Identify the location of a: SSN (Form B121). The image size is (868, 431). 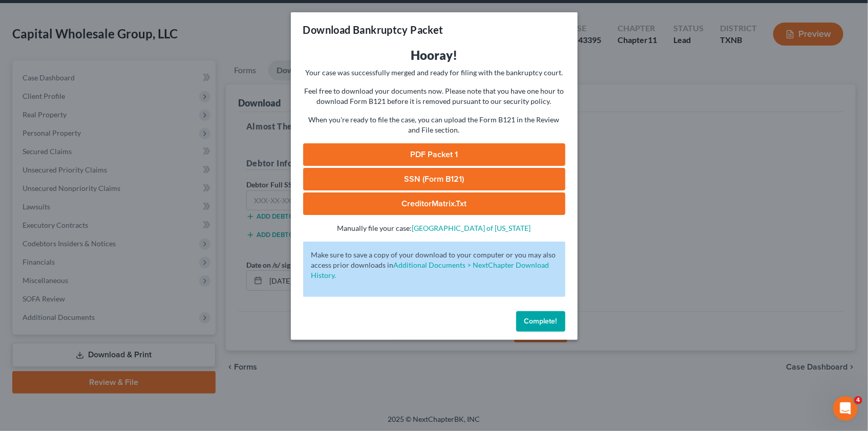
(434, 179).